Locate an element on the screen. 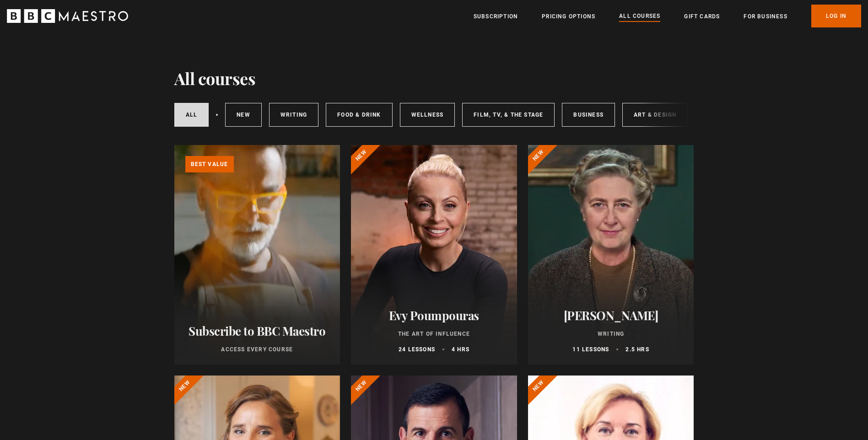  a: For business is located at coordinates (764, 16).